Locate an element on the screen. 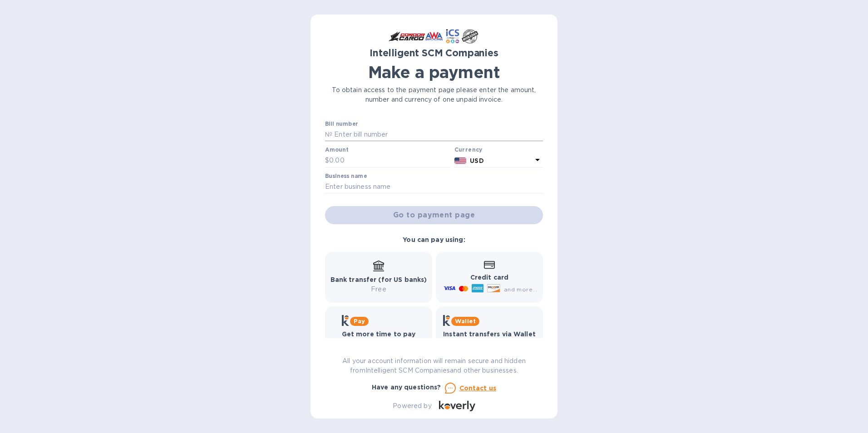 This screenshot has width=868, height=433. p: Powered by is located at coordinates (411, 406).